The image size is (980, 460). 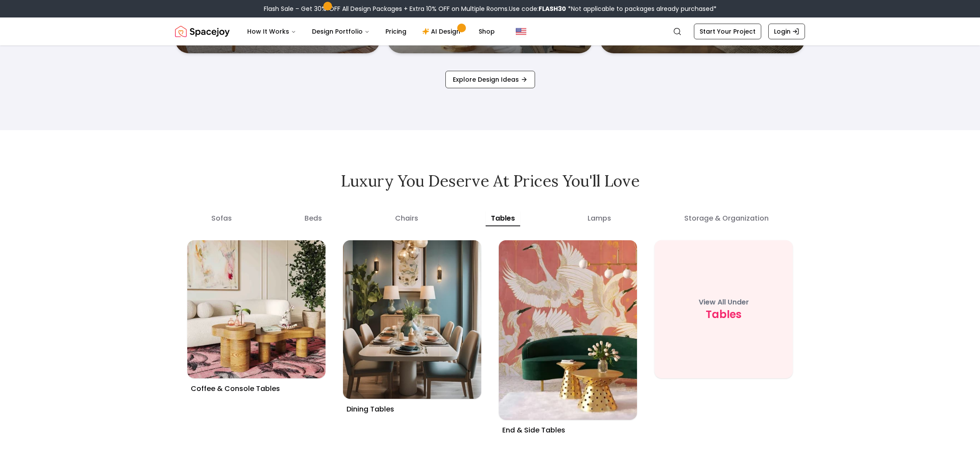 I want to click on nav: Global, so click(x=490, y=32).